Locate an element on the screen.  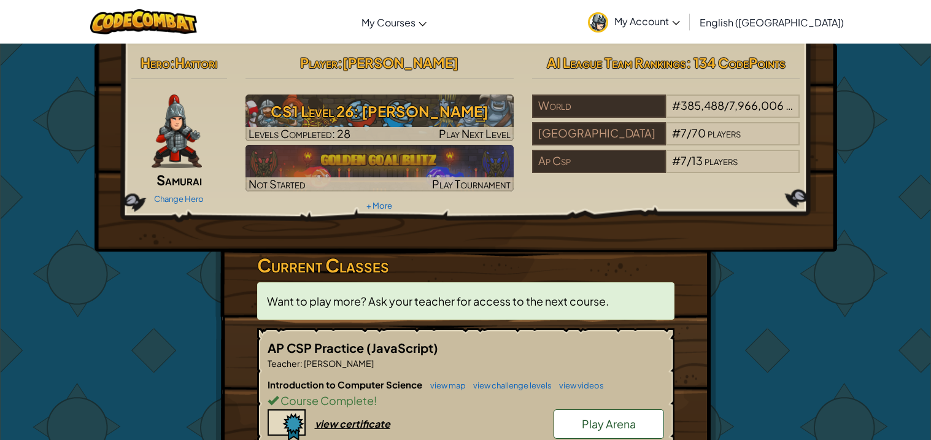
span: 385,488 is located at coordinates (702, 105).